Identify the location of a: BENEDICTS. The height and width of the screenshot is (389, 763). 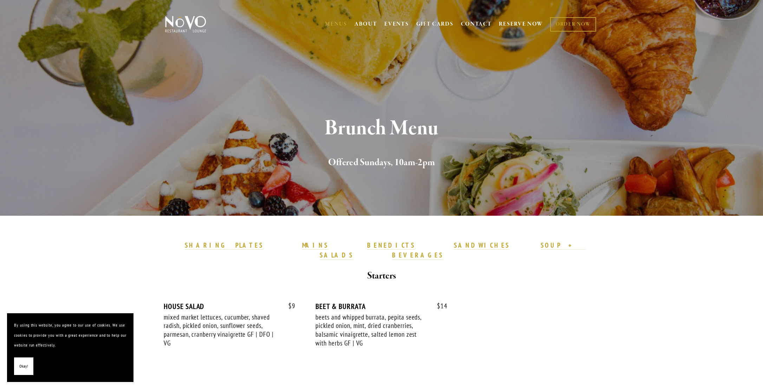
(391, 246).